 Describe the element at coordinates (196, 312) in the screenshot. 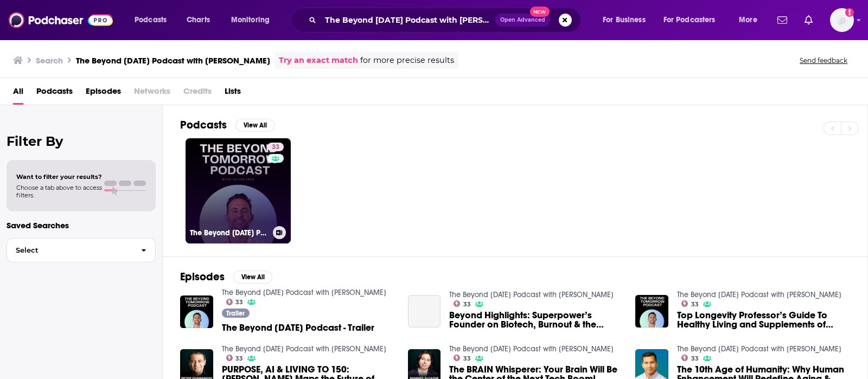

I see `img: The Beyond Tomorrow Podcast - Trailer` at that location.